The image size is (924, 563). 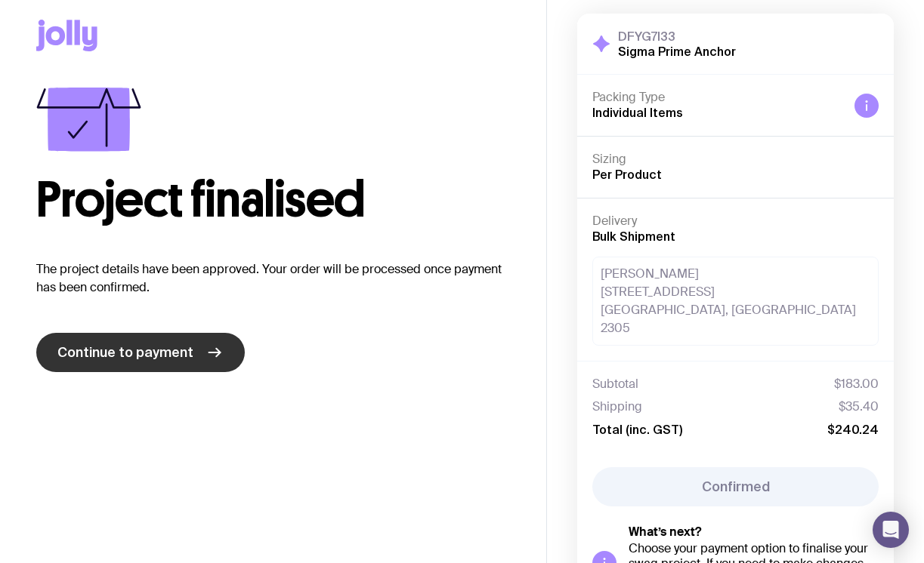 What do you see at coordinates (140, 353) in the screenshot?
I see `a: Continue to payment` at bounding box center [140, 353].